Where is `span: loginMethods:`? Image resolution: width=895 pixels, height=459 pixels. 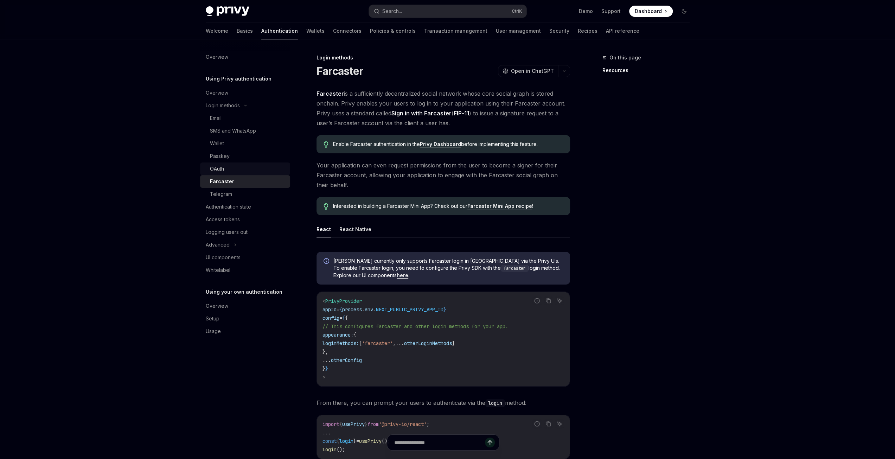 span: loginMethods: is located at coordinates (341, 343).